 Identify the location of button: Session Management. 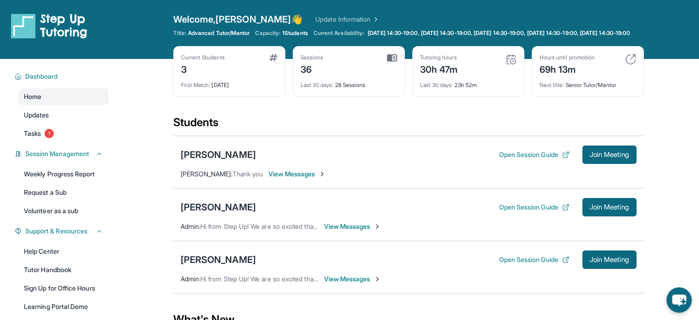
(62, 154).